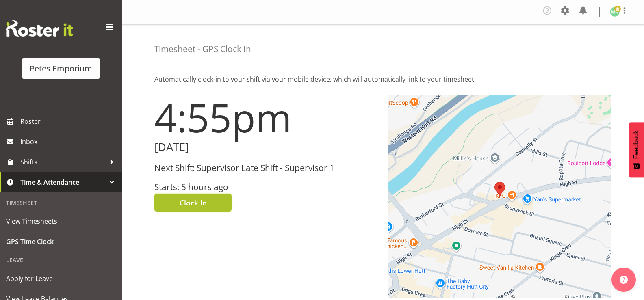 The height and width of the screenshot is (300, 644). What do you see at coordinates (69, 122) in the screenshot?
I see `span: Roster` at bounding box center [69, 122].